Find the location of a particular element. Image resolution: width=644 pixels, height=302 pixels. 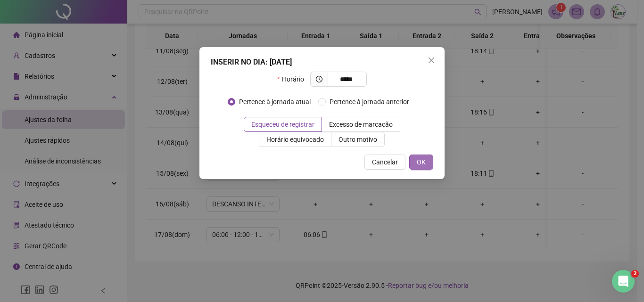

label: Horário is located at coordinates (293, 79).